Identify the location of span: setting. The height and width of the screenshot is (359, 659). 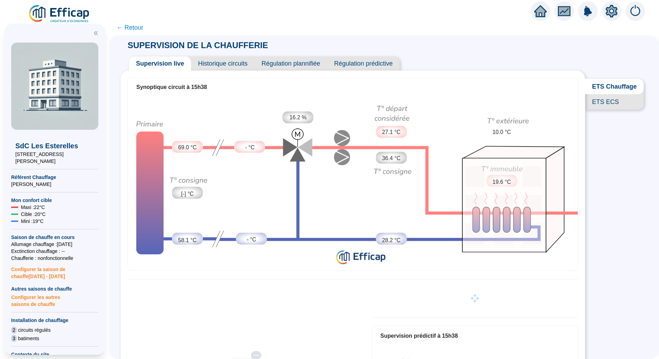
(612, 11).